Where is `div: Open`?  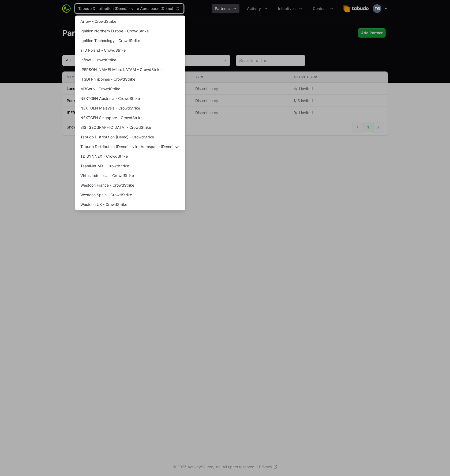
div: Open is located at coordinates (225, 61).